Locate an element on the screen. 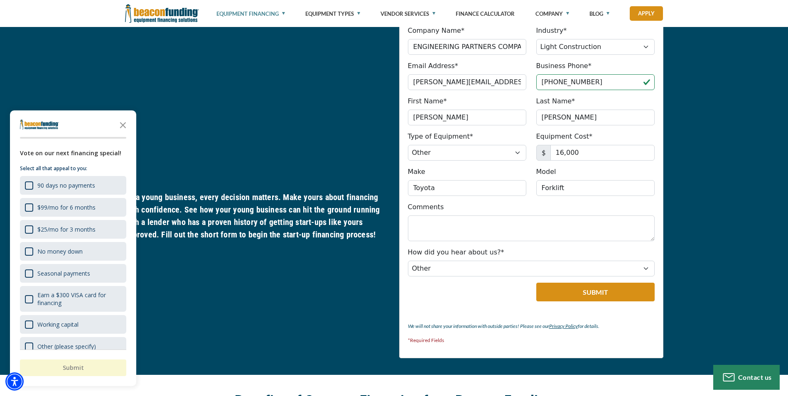 Image resolution: width=788 pixels, height=396 pixels. label: First Name* is located at coordinates (428, 101).